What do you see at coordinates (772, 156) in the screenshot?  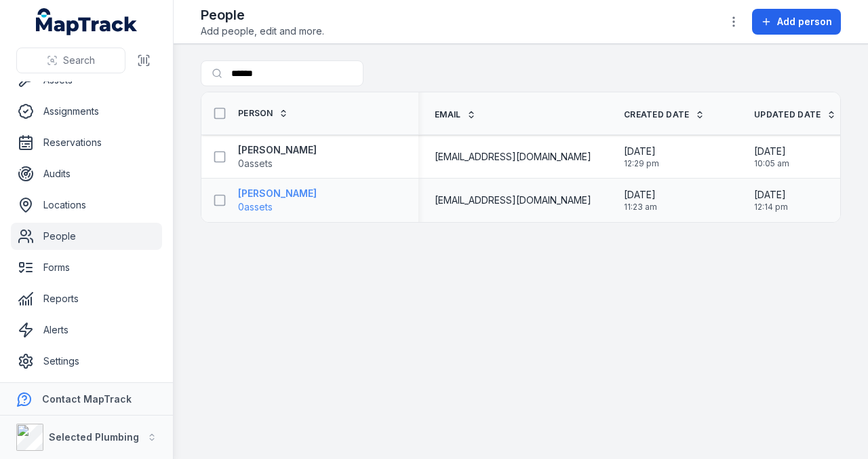 I see `time: 8/18/2025, 10:05:35 AM` at bounding box center [772, 156].